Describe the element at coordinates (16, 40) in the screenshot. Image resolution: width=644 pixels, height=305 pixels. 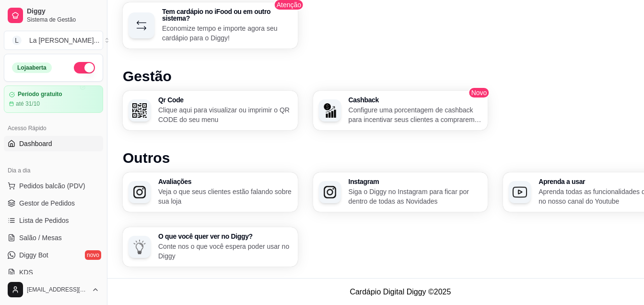
I see `span: L` at that location.